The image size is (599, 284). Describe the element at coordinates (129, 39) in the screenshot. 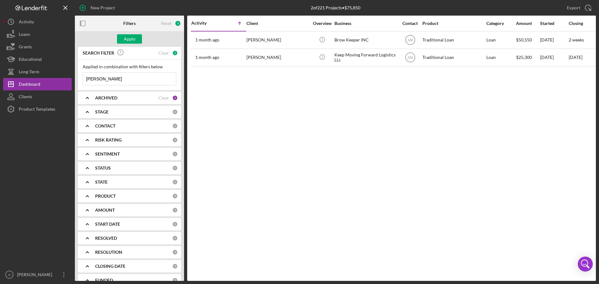

I see `button: Apply` at that location.